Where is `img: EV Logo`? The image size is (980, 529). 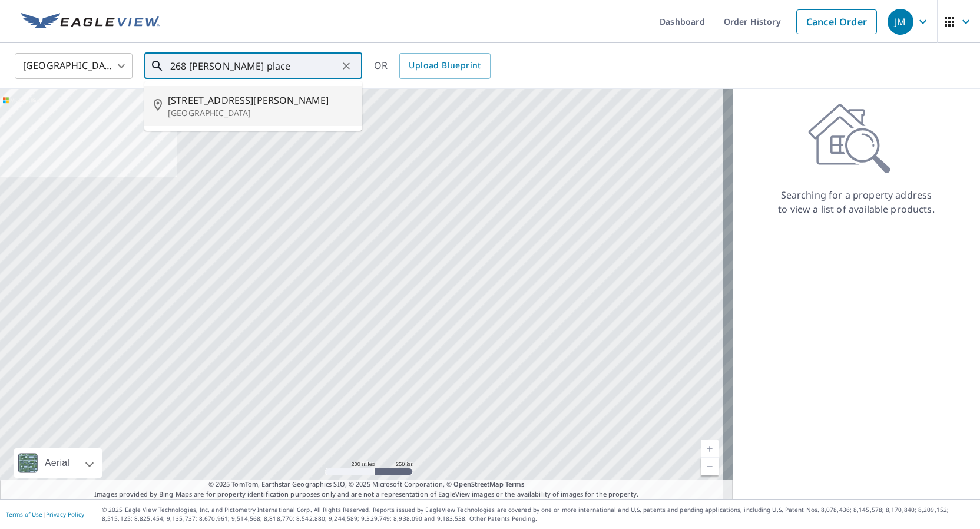 img: EV Logo is located at coordinates (91, 22).